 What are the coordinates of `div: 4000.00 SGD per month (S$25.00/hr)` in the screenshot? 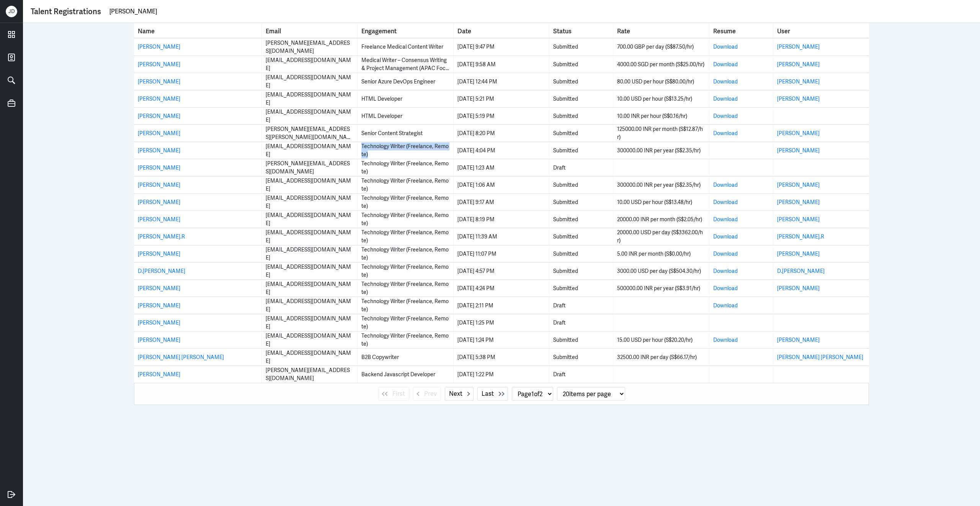 It's located at (661, 64).